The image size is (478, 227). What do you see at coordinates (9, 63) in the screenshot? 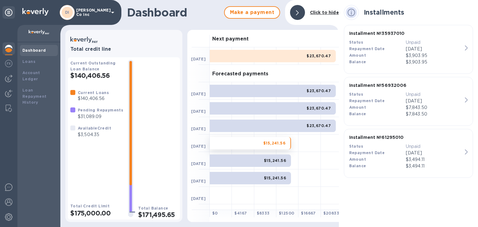
I see `img: Foreign exchange` at bounding box center [9, 63].